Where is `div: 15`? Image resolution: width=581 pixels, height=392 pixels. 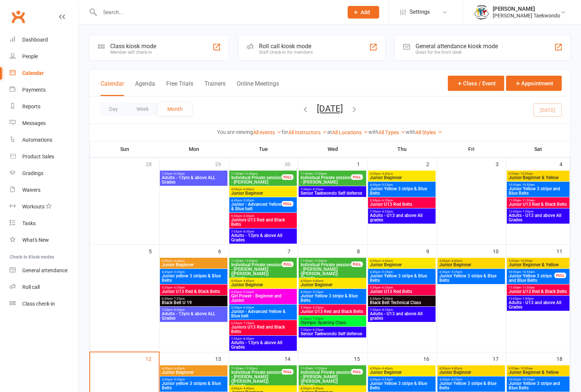
div: 15 is located at coordinates (361, 358).